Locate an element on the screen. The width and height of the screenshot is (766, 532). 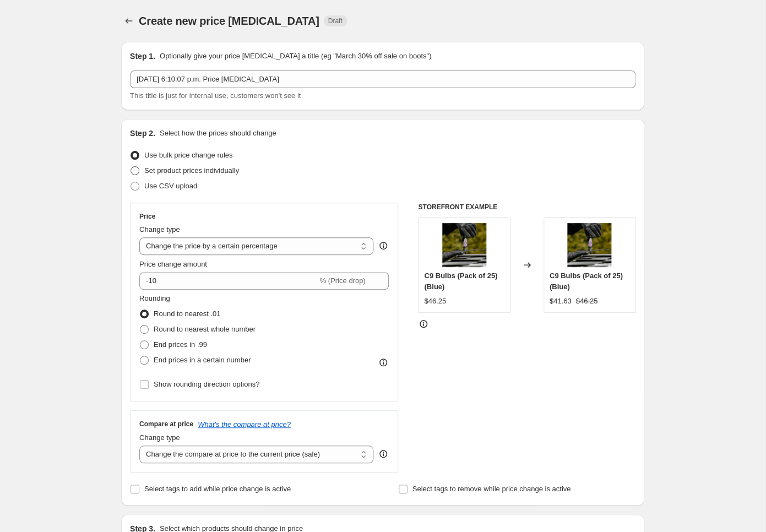
span: Rounding is located at coordinates (155, 298).